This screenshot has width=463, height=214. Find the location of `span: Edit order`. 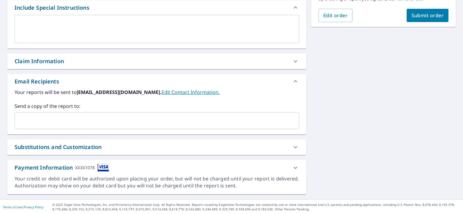

span: Edit order is located at coordinates (335, 15).